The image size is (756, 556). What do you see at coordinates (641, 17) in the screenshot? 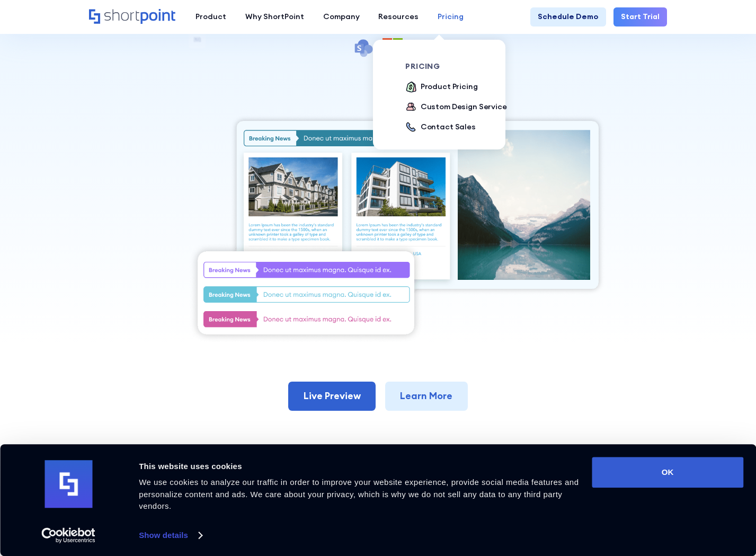
I see `a: Start Trial` at bounding box center [641, 17].